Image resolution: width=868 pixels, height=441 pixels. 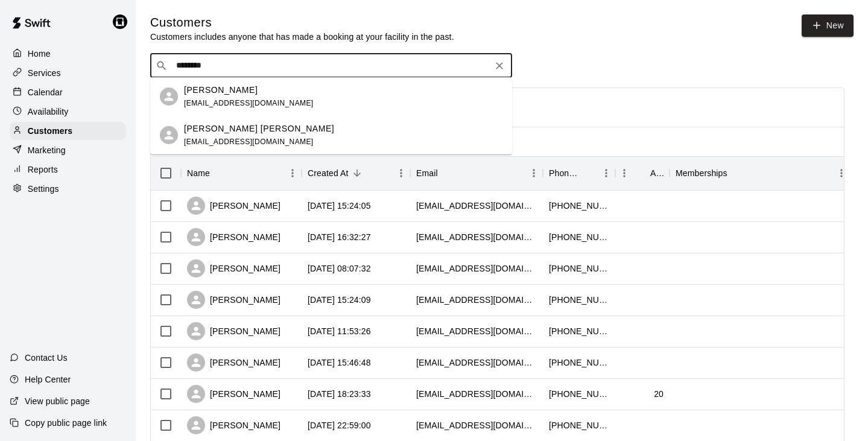 What do you see at coordinates (579, 394) in the screenshot?
I see `div: +15407719487` at bounding box center [579, 394].